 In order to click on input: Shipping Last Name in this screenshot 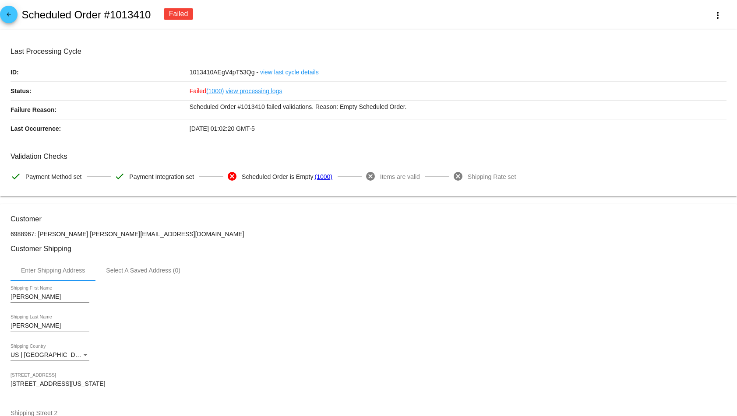, I will do `click(50, 326)`.